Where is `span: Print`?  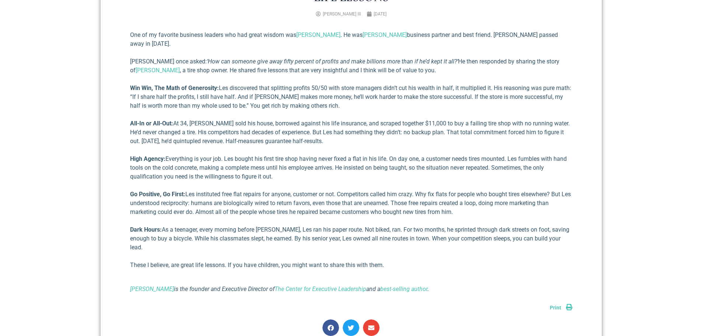 span: Print is located at coordinates (555, 307).